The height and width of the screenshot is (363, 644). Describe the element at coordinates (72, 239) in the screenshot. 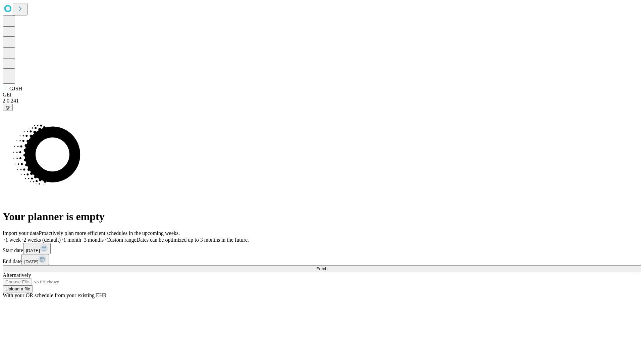

I see `span: 1 month` at that location.